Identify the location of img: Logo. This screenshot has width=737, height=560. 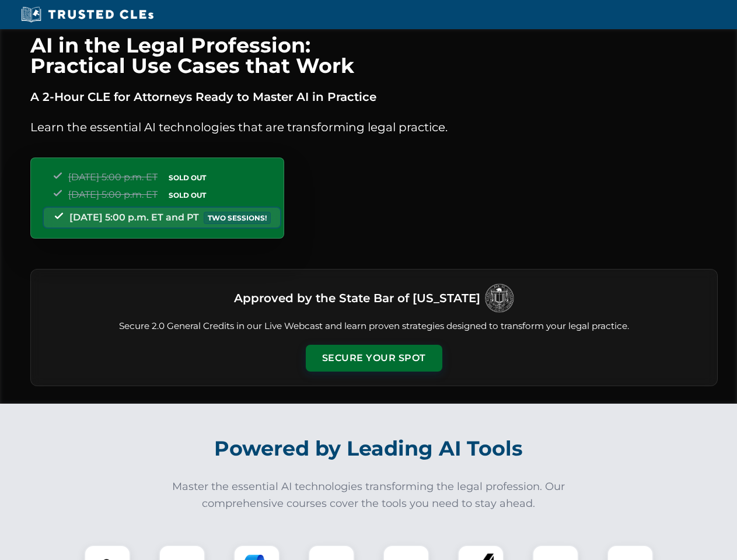
(500, 298).